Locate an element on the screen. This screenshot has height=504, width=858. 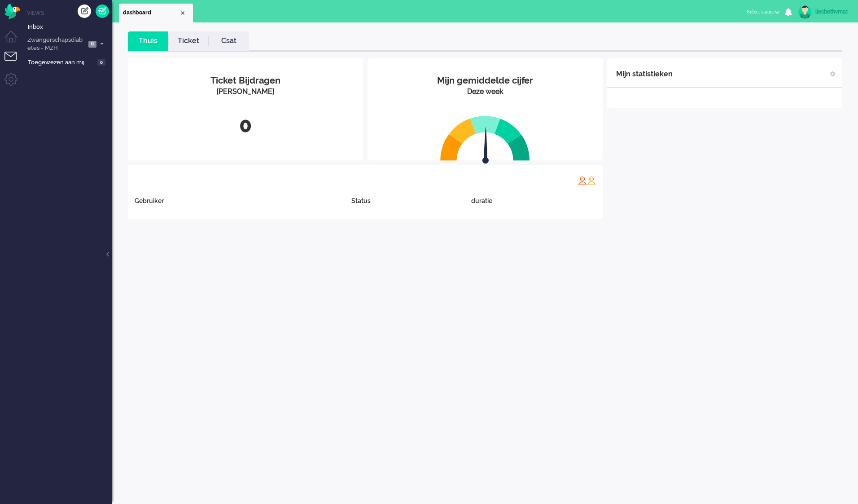
span: Inbox is located at coordinates (70, 27).